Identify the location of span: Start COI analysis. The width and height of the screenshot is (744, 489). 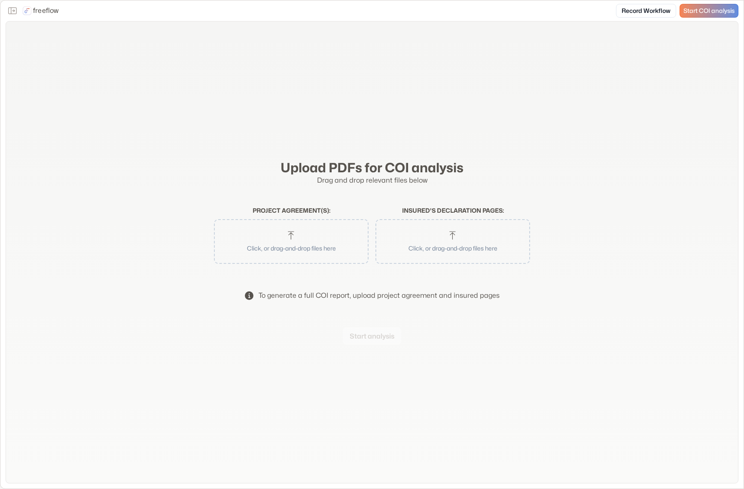
(709, 11).